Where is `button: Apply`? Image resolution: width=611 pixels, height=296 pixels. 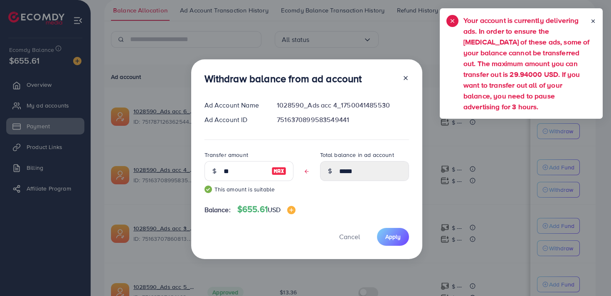
button: Apply is located at coordinates (393, 237).